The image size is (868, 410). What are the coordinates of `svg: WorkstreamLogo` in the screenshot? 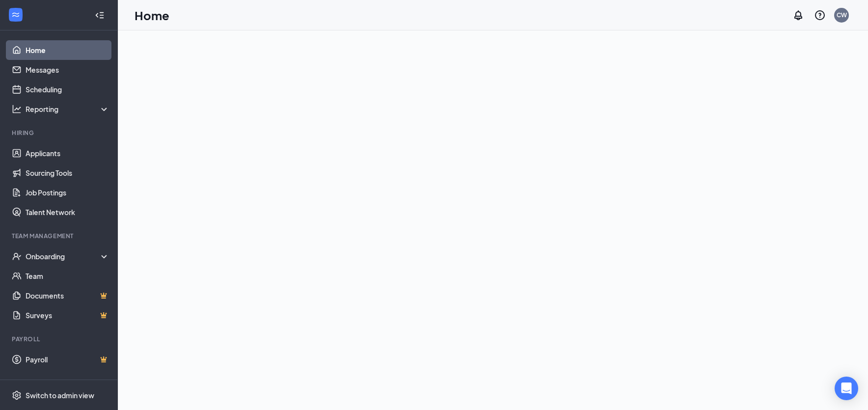 It's located at (16, 14).